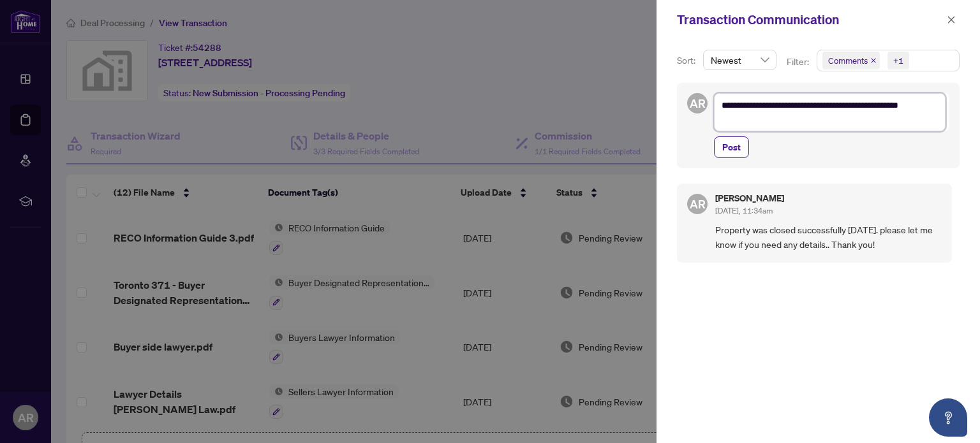  Describe the element at coordinates (810, 20) in the screenshot. I see `div: Transaction Communication` at that location.